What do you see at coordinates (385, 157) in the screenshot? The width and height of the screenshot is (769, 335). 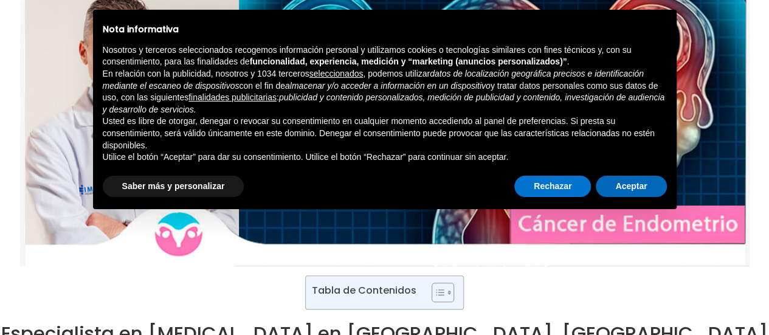 I see `p: Utilice el botón “Aceptar” para dar su consentimiento. Utilice el botón “Rechazar” para continuar...` at bounding box center [385, 157].